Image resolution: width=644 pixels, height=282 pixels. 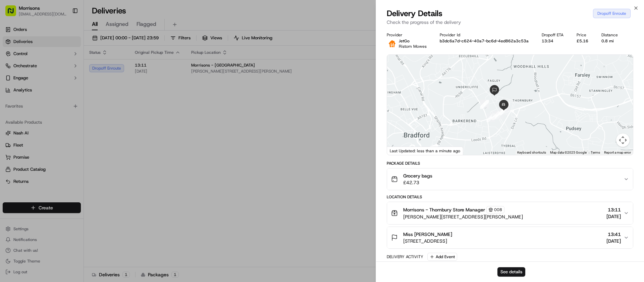 I want to click on span: 008, so click(x=498, y=210).